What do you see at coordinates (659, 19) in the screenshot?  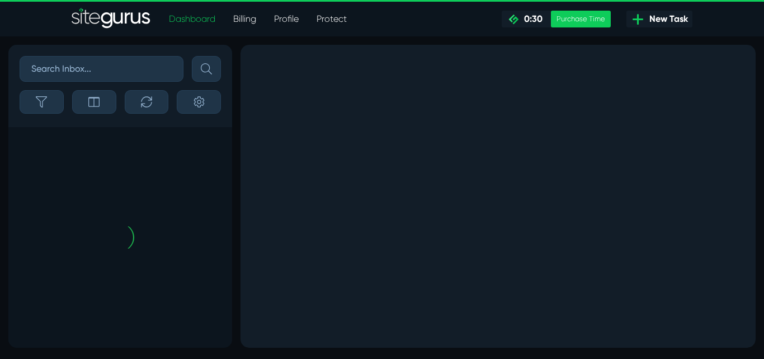 I see `a: New Task` at bounding box center [659, 19].